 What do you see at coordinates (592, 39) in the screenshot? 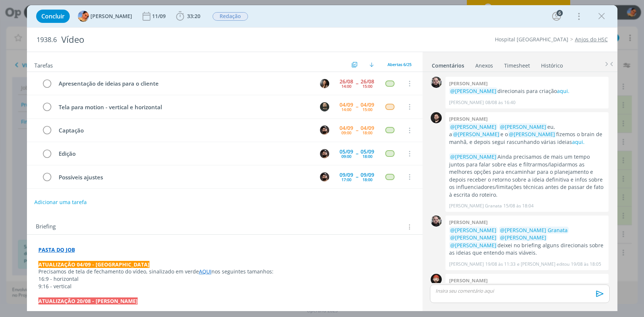
I see `a: Anjos do HSC` at bounding box center [592, 39].